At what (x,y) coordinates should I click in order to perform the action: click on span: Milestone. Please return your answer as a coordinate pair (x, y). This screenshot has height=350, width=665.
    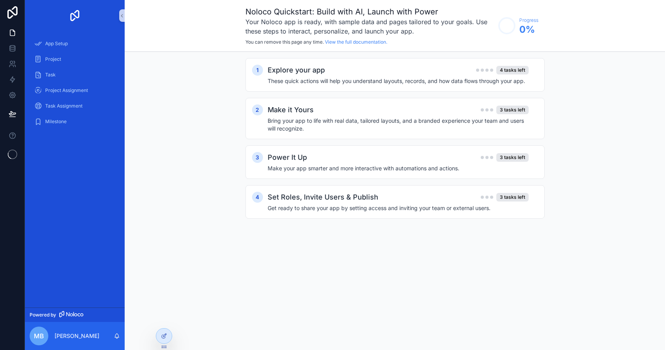
    Looking at the image, I should click on (56, 122).